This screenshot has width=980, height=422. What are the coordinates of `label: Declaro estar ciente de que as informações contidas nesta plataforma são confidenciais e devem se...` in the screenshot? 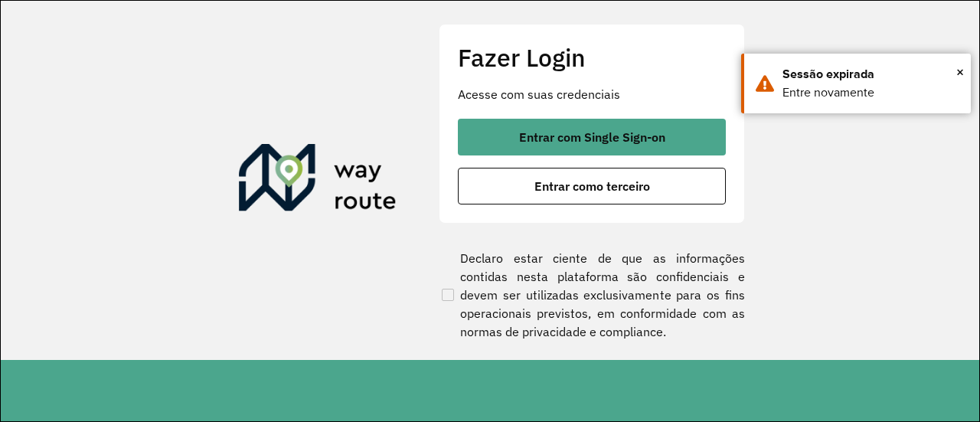 It's located at (592, 295).